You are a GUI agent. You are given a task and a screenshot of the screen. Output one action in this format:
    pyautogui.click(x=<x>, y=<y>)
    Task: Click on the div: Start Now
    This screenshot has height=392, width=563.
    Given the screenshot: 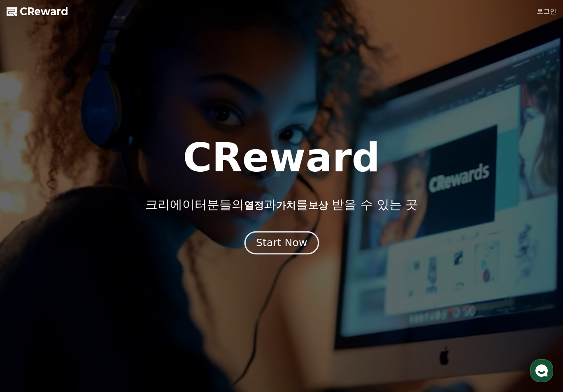 What is the action you would take?
    pyautogui.click(x=282, y=243)
    